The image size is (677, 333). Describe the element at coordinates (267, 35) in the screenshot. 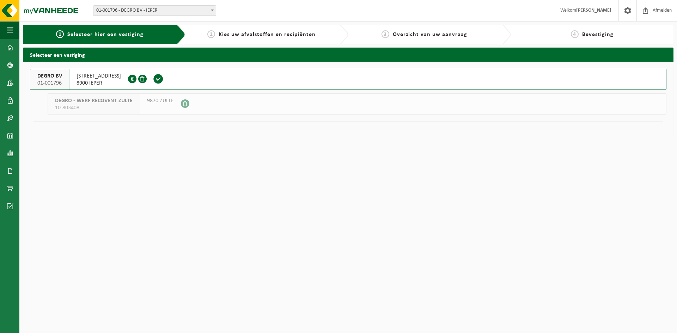

I see `span: Kies uw afvalstoffen en recipiënten` at that location.